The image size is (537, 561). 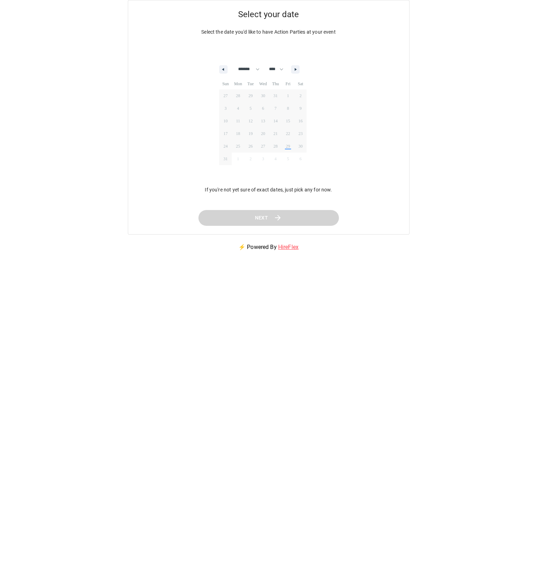 I want to click on a: HireFlex, so click(x=288, y=247).